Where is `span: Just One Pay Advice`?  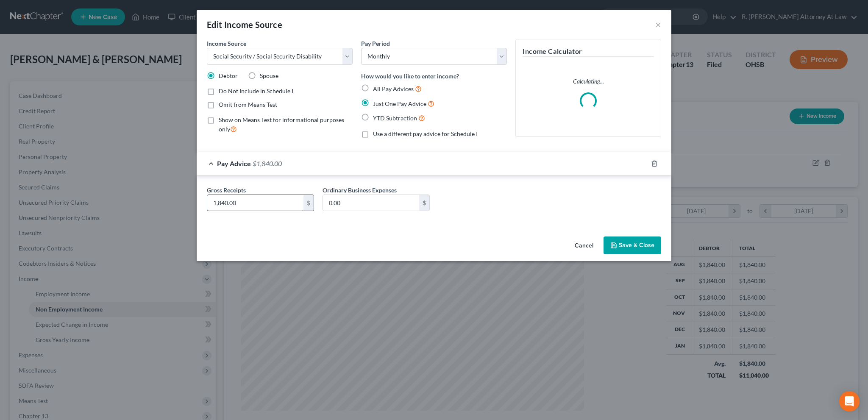 span: Just One Pay Advice is located at coordinates (400, 104).